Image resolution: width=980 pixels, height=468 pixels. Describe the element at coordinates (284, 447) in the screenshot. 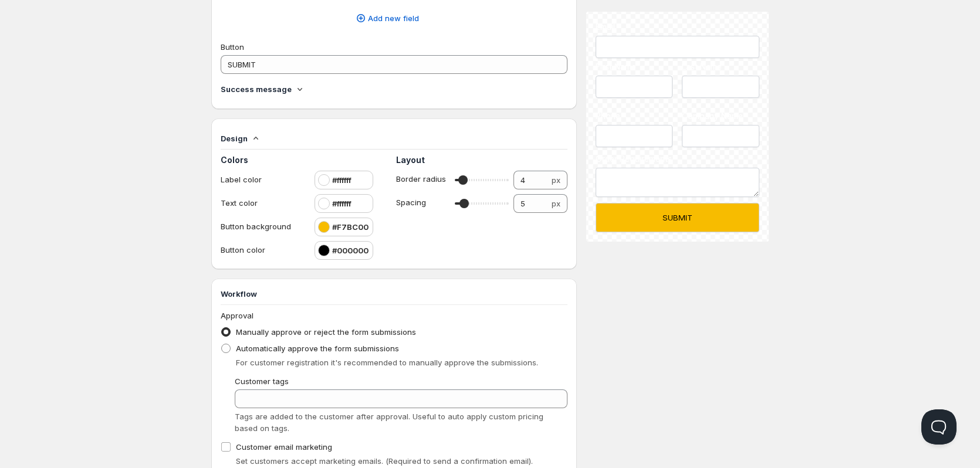

I see `span: Customer email marketing` at that location.